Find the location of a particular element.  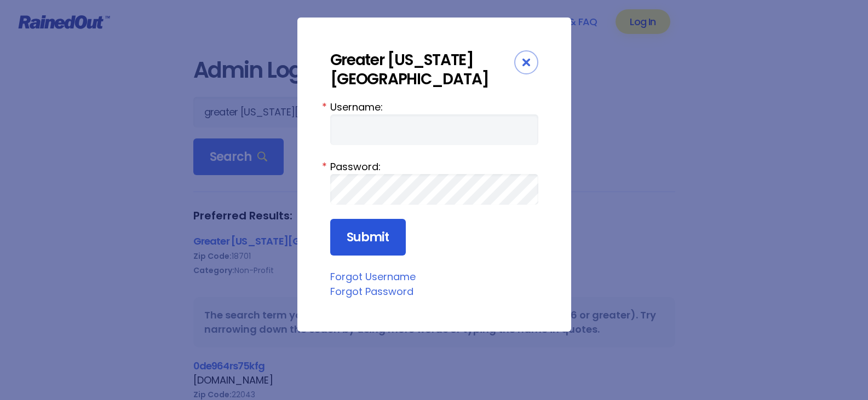

input: Submit is located at coordinates (368, 238).